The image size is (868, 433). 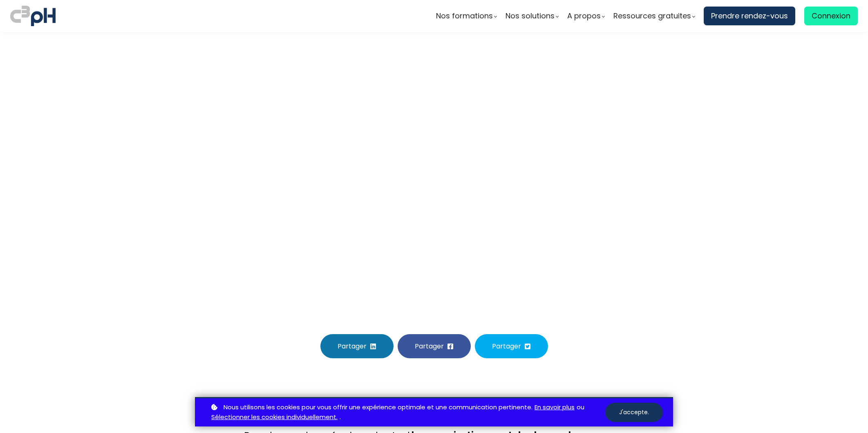 What do you see at coordinates (274, 417) in the screenshot?
I see `a: Sélectionner les cookies individuellement.` at bounding box center [274, 417].